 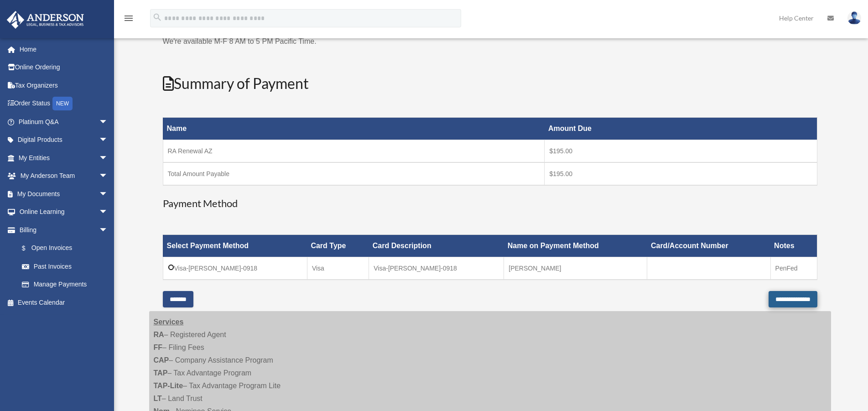 What do you see at coordinates (128, 20) in the screenshot?
I see `a: menu` at bounding box center [128, 20].